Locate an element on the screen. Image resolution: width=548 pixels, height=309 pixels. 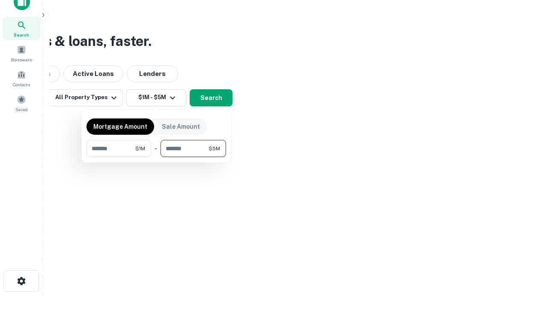
span: $5M is located at coordinates (214, 148).